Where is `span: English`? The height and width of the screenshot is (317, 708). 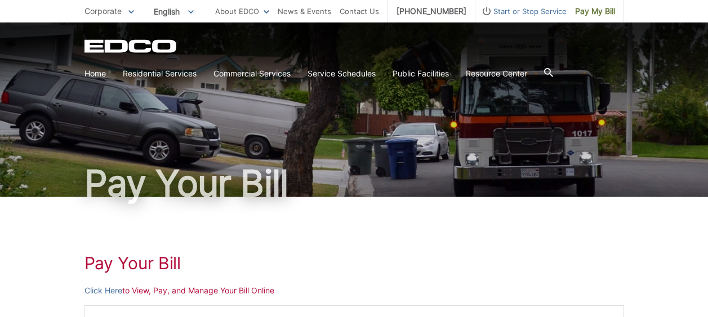
span: English is located at coordinates (173, 11).